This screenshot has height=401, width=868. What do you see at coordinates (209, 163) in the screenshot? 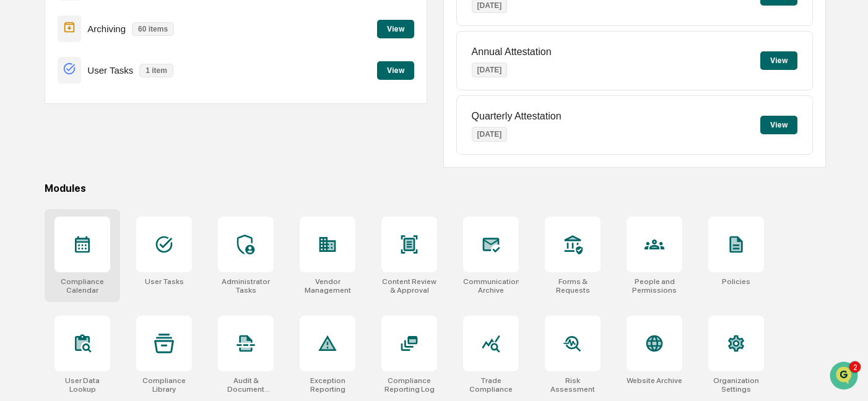
I see `button: See all` at bounding box center [209, 163].